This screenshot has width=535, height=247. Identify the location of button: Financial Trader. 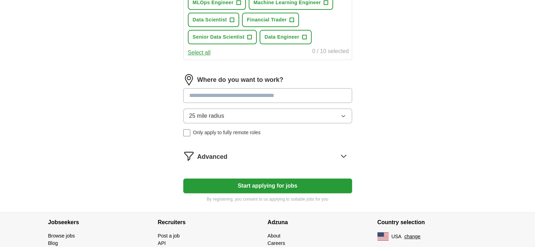
(271, 20).